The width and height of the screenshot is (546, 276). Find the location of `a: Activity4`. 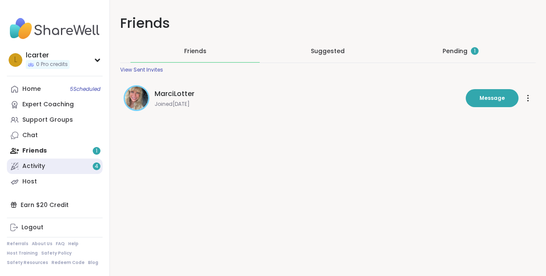

a: Activity4 is located at coordinates (55, 167).